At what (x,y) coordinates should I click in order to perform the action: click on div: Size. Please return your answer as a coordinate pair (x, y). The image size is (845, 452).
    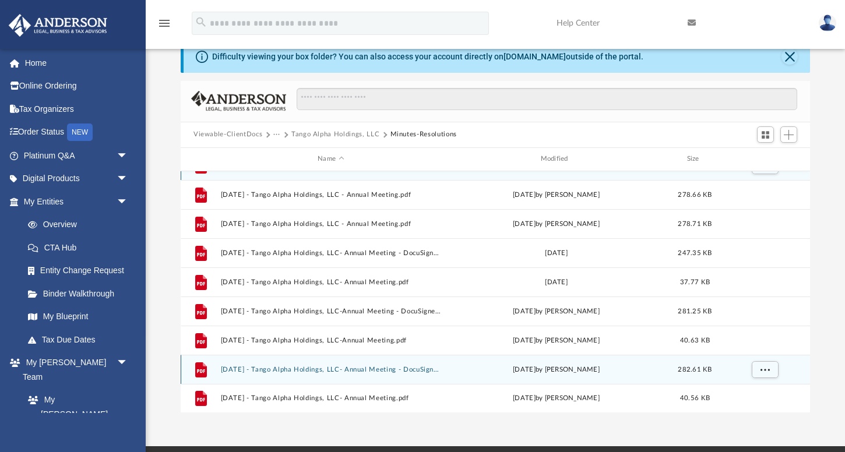
    Looking at the image, I should click on (695, 159).